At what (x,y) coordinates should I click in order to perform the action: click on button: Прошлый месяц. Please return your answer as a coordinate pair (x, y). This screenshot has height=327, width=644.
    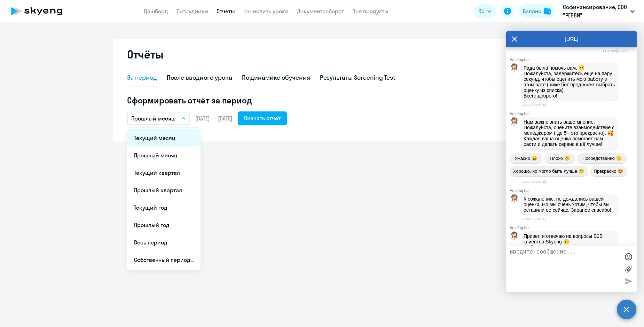
    Looking at the image, I should click on (158, 118).